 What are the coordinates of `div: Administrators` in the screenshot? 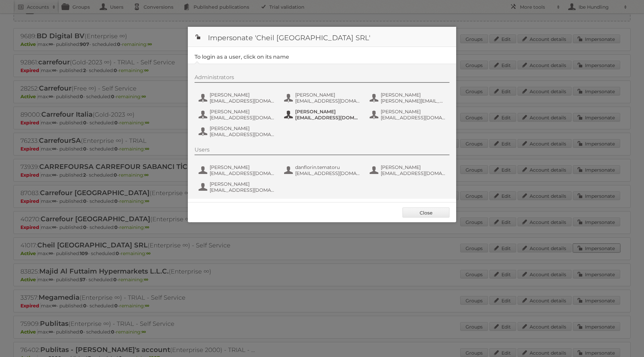 It's located at (322, 79).